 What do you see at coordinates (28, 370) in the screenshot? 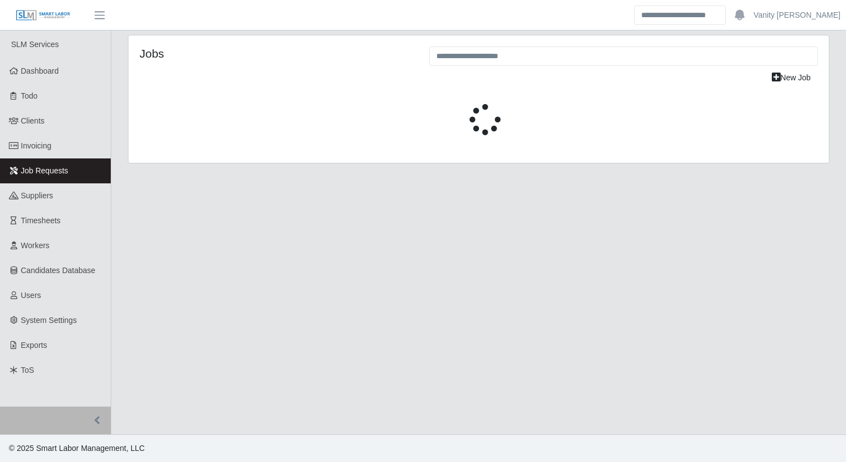
I see `span: ToS` at bounding box center [28, 370].